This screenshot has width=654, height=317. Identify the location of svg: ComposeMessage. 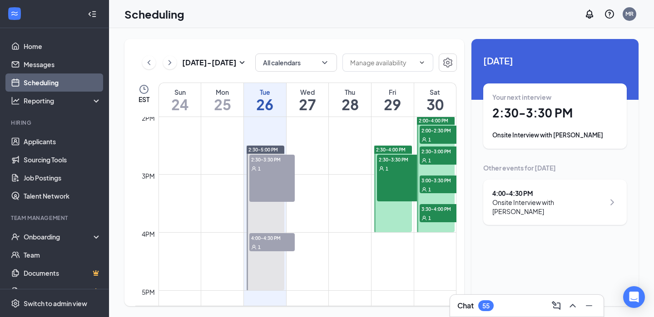
(556, 306).